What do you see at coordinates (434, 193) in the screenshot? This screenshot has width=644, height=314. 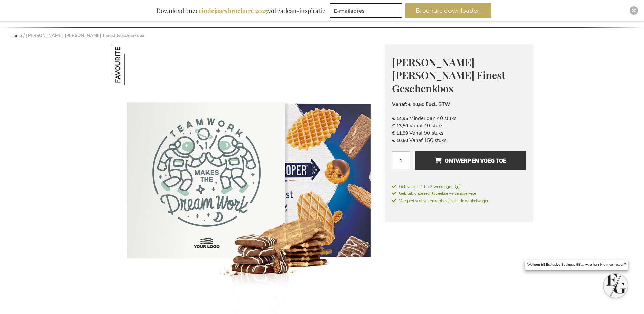 I see `span: Gebruik onze rechtstreekse verzendservice` at bounding box center [434, 193].